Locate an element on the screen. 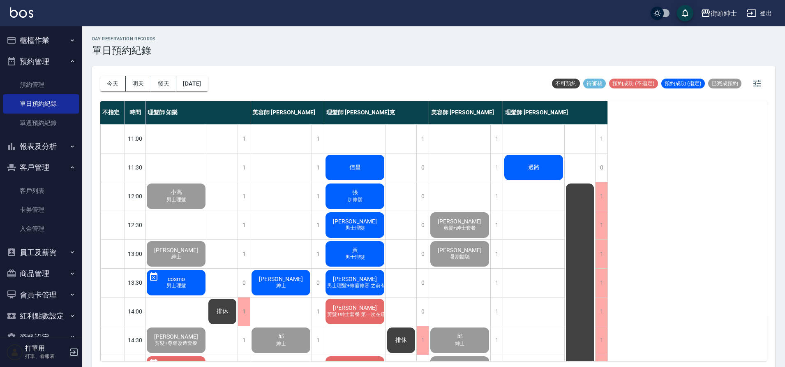 This screenshot has width=785, height=367. span: 過路 is located at coordinates (534, 167).